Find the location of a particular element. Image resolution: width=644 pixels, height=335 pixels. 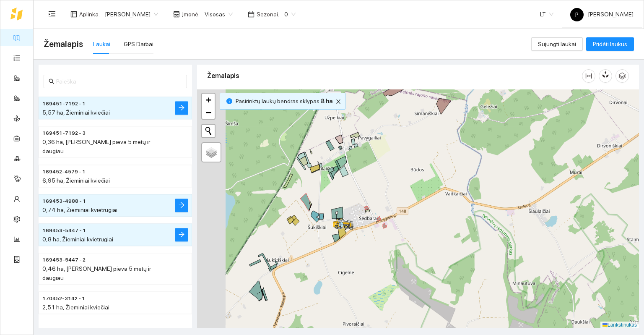

span: kalendorius is located at coordinates (251, 14).